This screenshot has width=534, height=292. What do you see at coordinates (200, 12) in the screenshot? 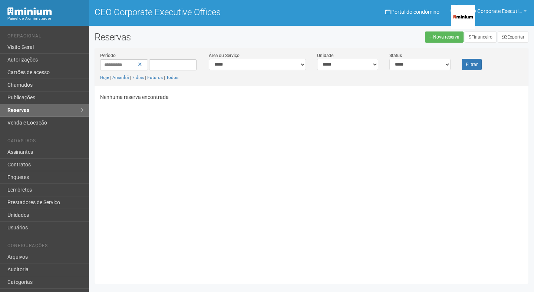
I see `h1: CEO Corporate Executive Offices` at bounding box center [200, 12].